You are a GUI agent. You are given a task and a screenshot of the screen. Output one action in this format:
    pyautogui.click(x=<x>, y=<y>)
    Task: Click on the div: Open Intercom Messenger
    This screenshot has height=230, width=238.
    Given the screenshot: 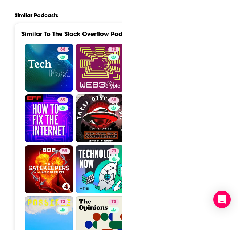 What is the action you would take?
    pyautogui.click(x=222, y=199)
    